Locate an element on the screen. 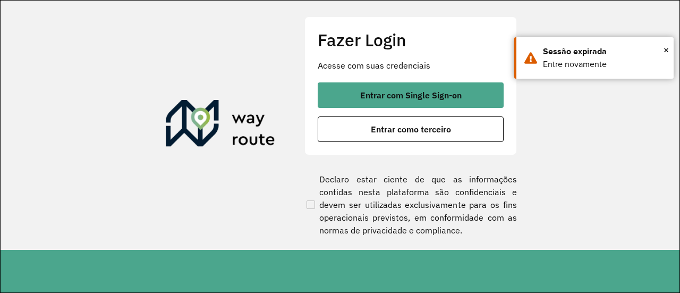 The image size is (680, 293). div: Sessão expirada is located at coordinates (604, 52).